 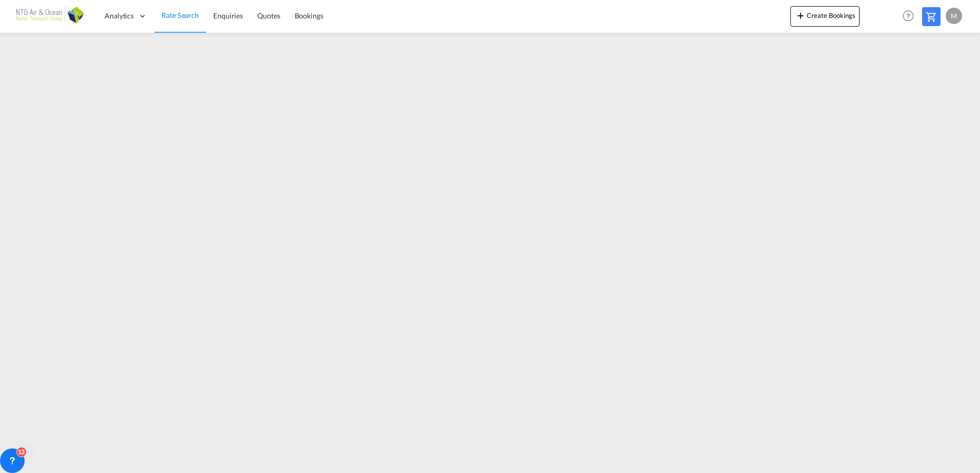 I want to click on div: M, so click(x=954, y=16).